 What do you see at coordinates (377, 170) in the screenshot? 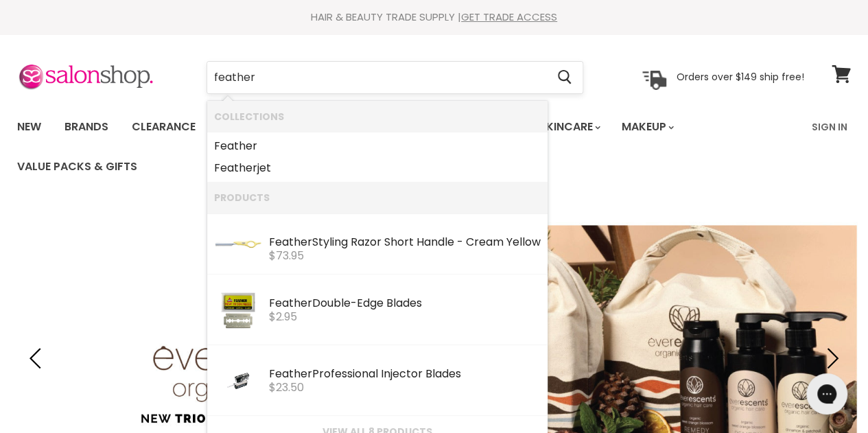
I see `li: Collections: Featherjet` at bounding box center [377, 170].